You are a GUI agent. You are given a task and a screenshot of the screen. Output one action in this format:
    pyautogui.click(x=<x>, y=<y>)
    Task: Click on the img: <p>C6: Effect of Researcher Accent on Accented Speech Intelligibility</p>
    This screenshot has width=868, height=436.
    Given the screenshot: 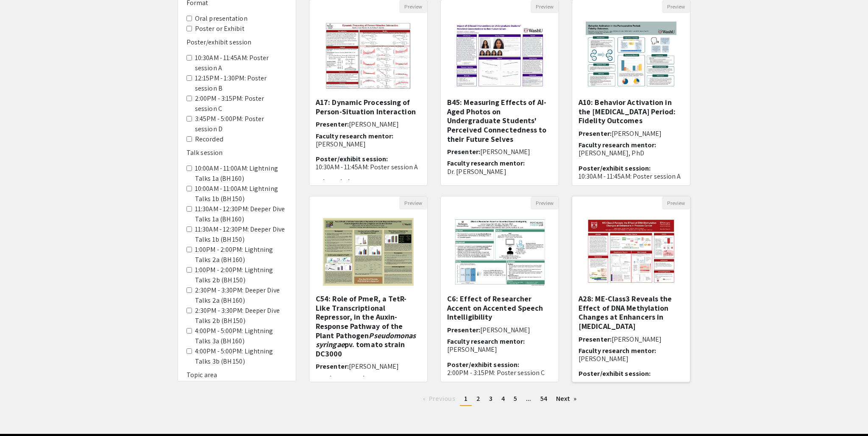 What is the action you would take?
    pyautogui.click(x=499, y=252)
    